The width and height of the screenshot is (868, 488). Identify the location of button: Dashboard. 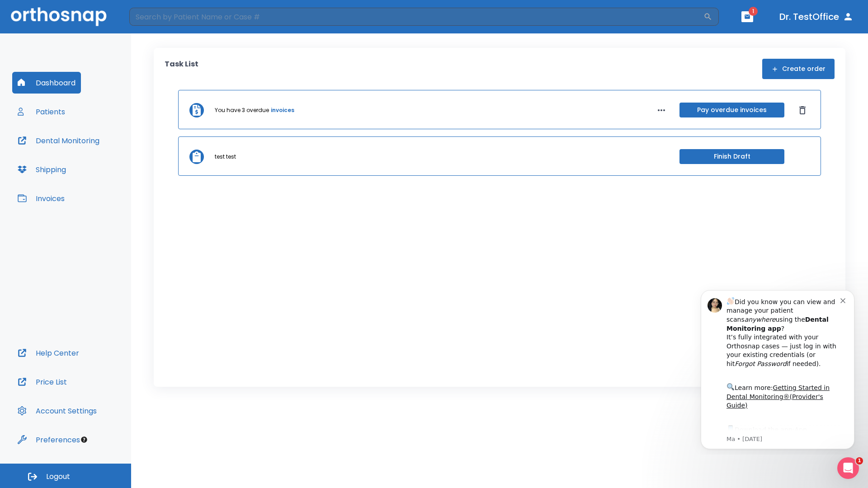
(47, 83).